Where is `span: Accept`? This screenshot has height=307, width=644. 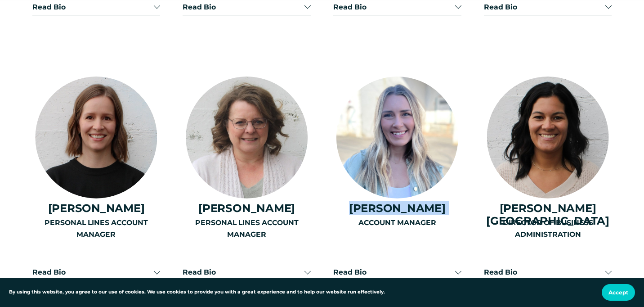
span: Accept is located at coordinates (618, 292).